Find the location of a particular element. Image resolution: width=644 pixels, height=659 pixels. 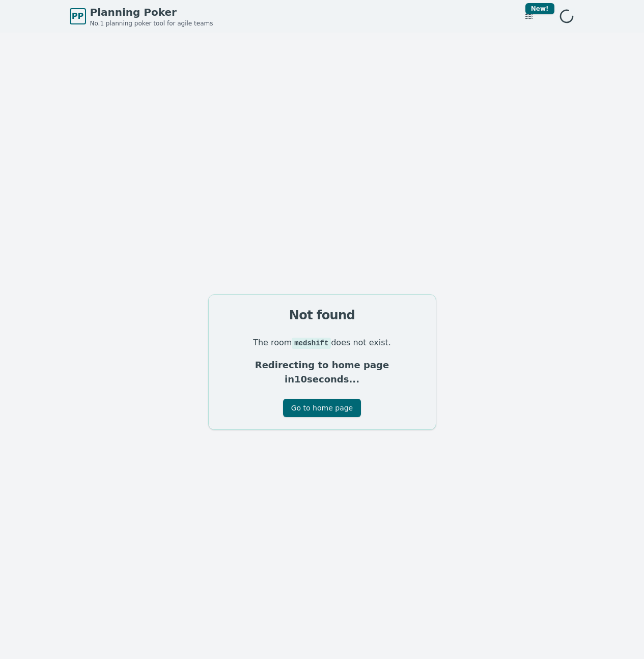

div: New! is located at coordinates (540, 8).